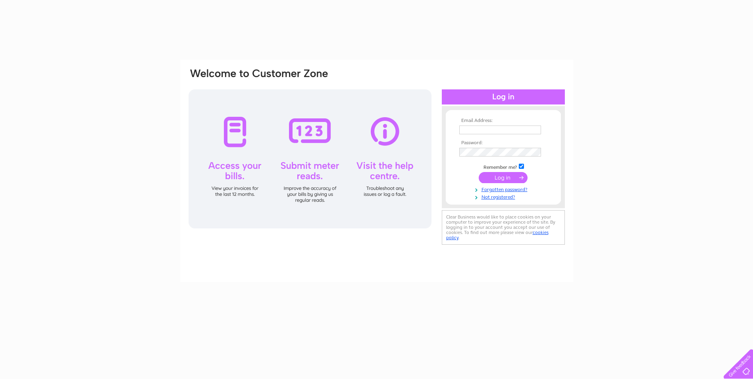 The height and width of the screenshot is (379, 753). I want to click on input: Submit, so click(503, 178).